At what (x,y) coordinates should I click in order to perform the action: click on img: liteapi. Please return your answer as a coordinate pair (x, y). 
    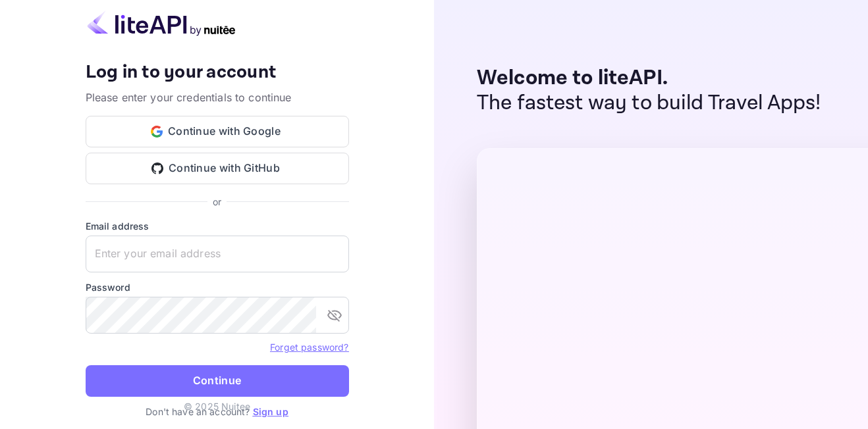
    Looking at the image, I should click on (161, 23).